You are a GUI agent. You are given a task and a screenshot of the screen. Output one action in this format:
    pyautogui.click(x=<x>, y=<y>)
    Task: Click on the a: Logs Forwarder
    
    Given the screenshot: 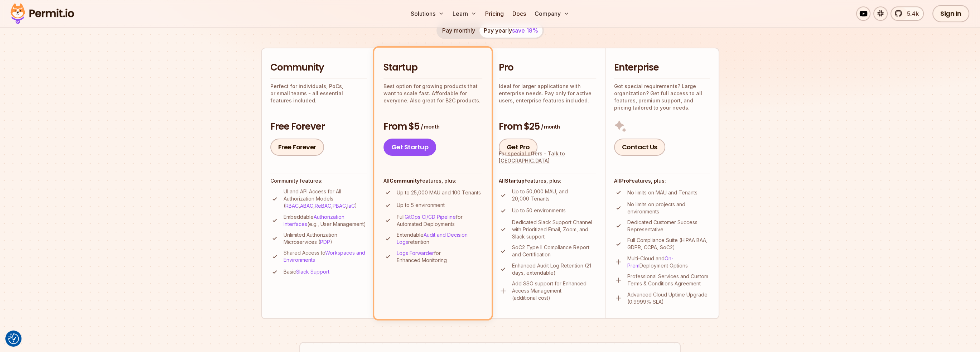 What is the action you would take?
    pyautogui.click(x=415, y=253)
    